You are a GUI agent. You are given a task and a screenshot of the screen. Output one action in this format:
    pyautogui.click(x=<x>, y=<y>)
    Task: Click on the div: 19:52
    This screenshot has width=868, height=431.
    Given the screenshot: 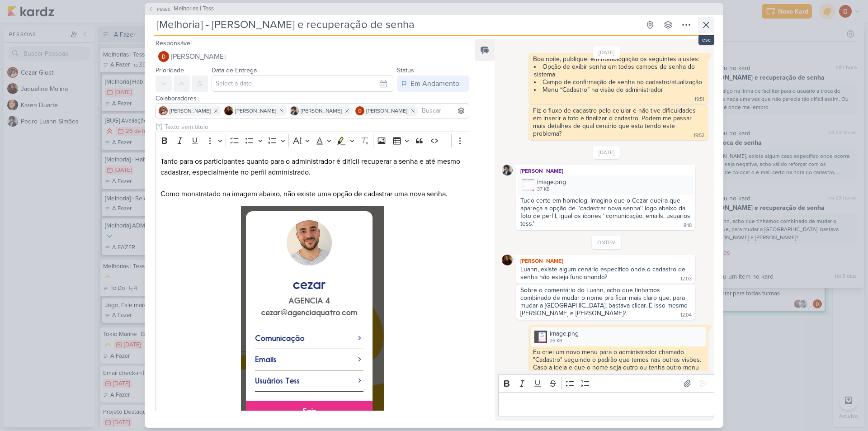 What is the action you would take?
    pyautogui.click(x=699, y=136)
    